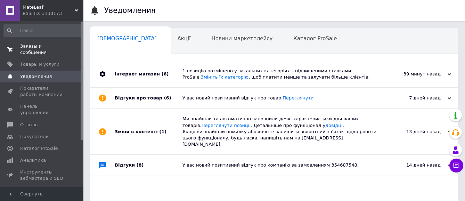 This screenshot has height=201, width=465. Describe the element at coordinates (417, 74) in the screenshot. I see `div: 39 минут назад` at that location.